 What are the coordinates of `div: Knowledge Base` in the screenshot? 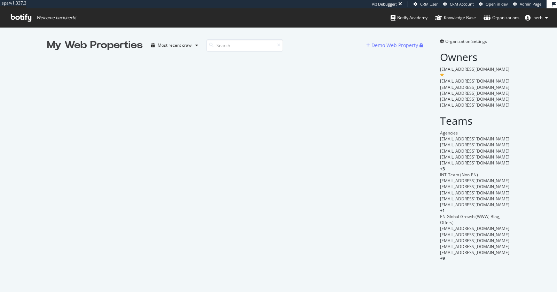 It's located at (455, 18).